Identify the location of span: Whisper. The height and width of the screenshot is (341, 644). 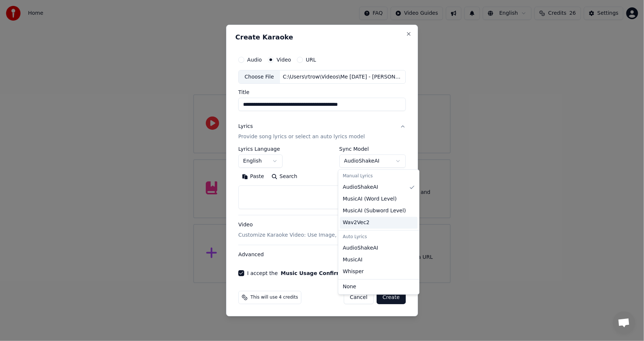
(353, 272).